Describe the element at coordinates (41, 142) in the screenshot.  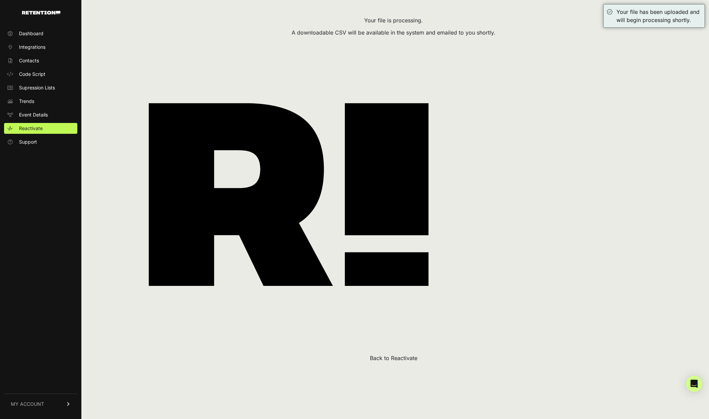
I see `a: Support` at that location.